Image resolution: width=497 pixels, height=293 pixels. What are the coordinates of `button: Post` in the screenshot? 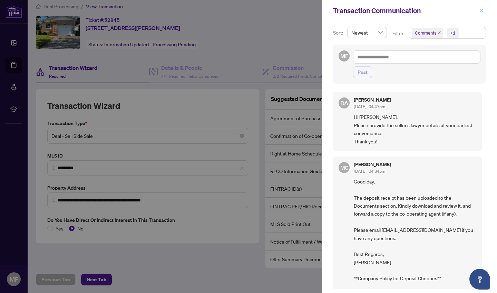 It's located at (362, 72).